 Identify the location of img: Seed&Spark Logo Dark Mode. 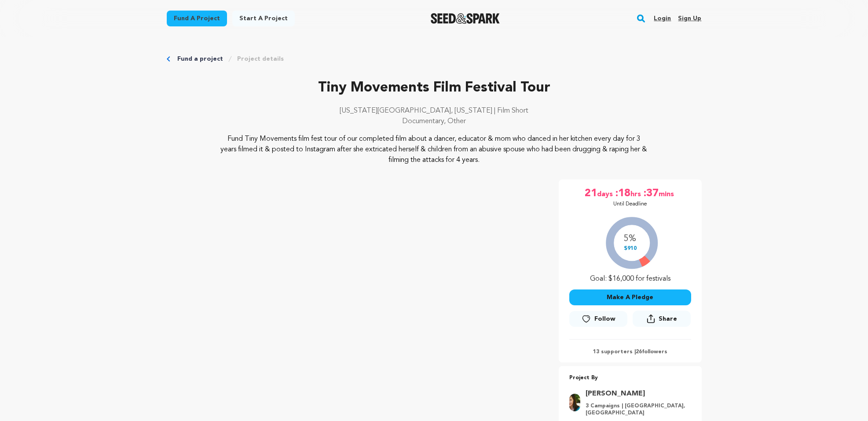
(464, 18).